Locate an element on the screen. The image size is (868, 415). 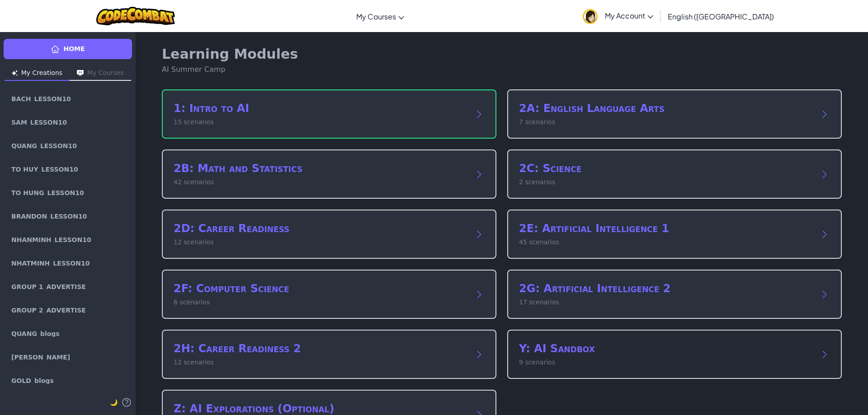
a: GOLD_blogs is located at coordinates (68, 381).